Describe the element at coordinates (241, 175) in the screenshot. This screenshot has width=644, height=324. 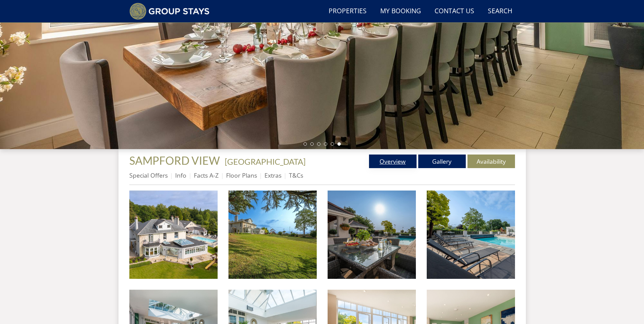
I see `a: Floor Plans` at that location.